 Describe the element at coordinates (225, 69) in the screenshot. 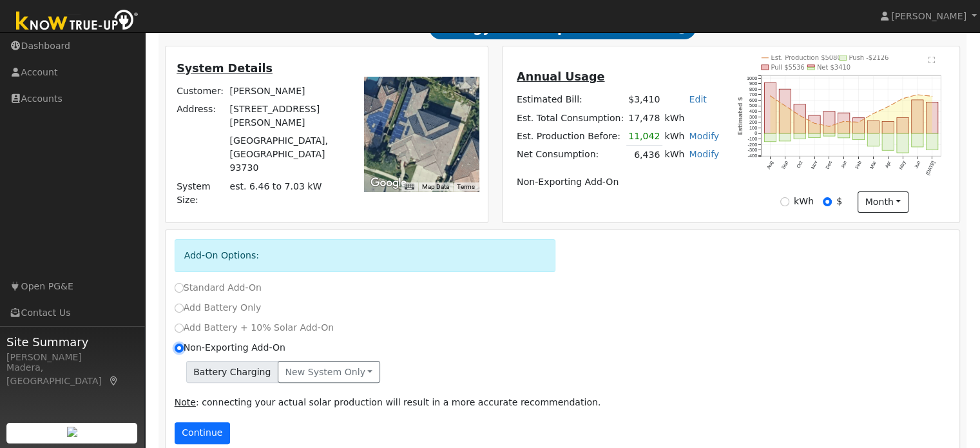

I see `u: System Details` at that location.